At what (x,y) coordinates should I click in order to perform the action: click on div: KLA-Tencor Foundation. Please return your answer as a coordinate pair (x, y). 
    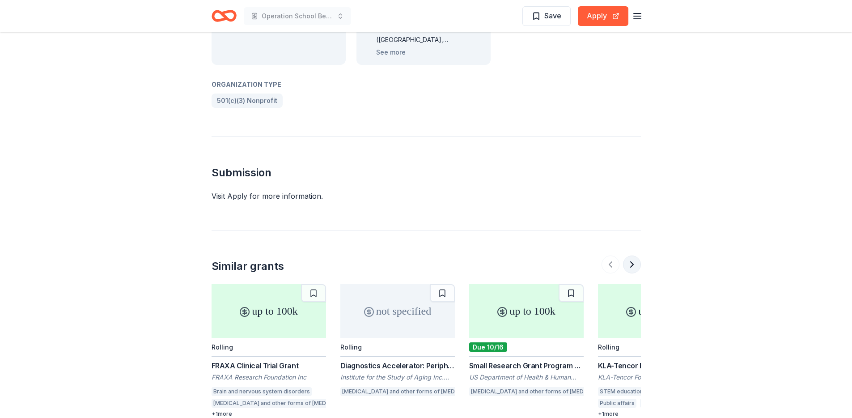
    Looking at the image, I should click on (655, 377).